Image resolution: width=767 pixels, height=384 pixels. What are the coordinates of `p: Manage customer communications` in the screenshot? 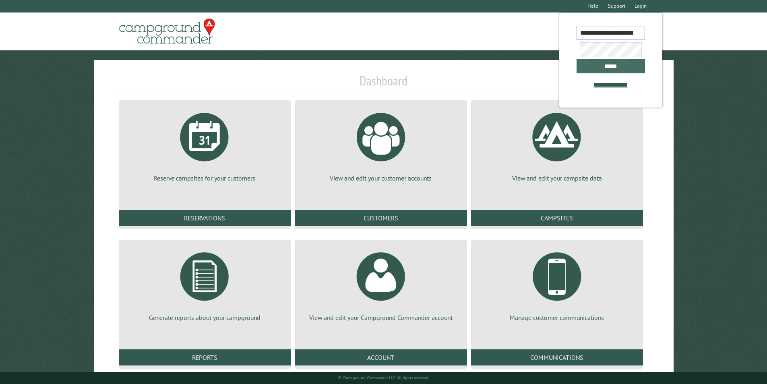 It's located at (557, 317).